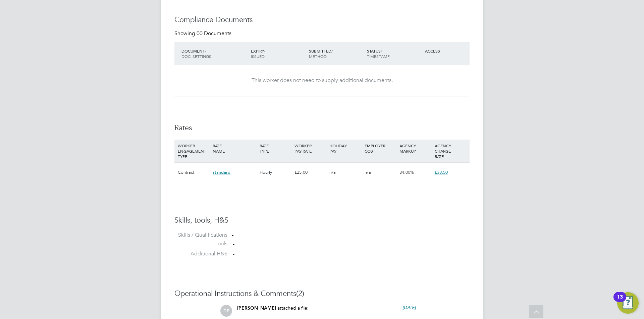 The height and width of the screenshot is (319, 644). What do you see at coordinates (275, 172) in the screenshot?
I see `div: Hourly` at bounding box center [275, 172].